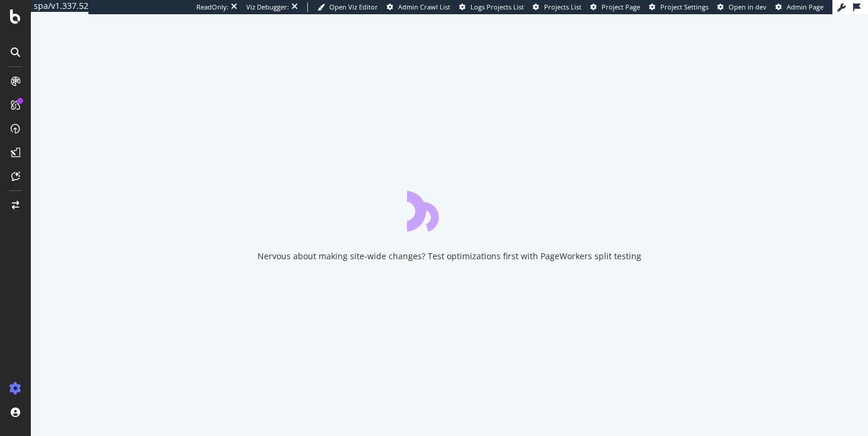  What do you see at coordinates (449, 256) in the screenshot?
I see `div: Nervous about making site-wide changes? Test optimizations first with PageWorkers split testing` at bounding box center [449, 256].